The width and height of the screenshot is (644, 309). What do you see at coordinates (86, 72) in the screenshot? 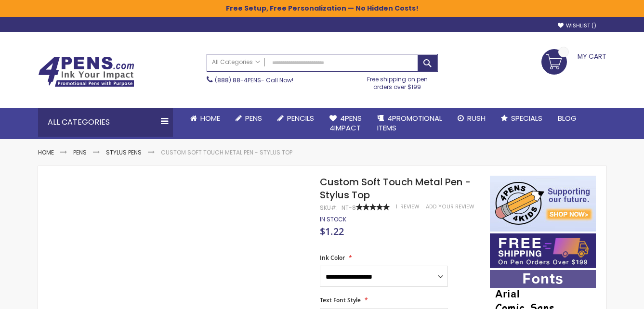
I see `img: 4Pens Custom Pens and Promotional Products` at bounding box center [86, 72].